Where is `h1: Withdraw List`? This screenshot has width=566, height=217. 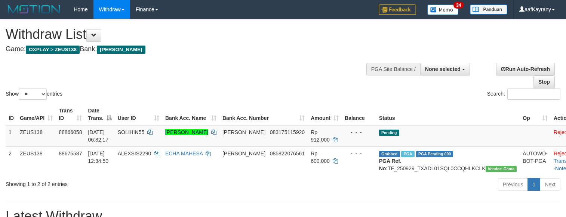
h1: Withdraw List is located at coordinates (188, 34).